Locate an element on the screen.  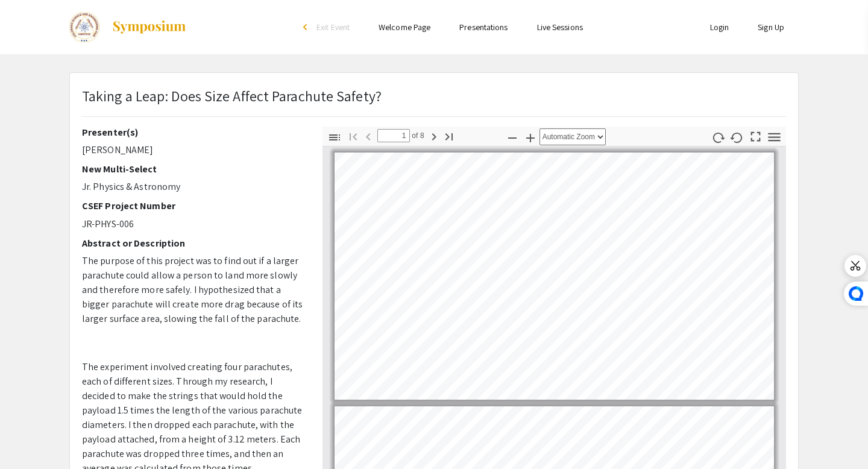
img: Symposium by ForagerOne is located at coordinates (149, 27).